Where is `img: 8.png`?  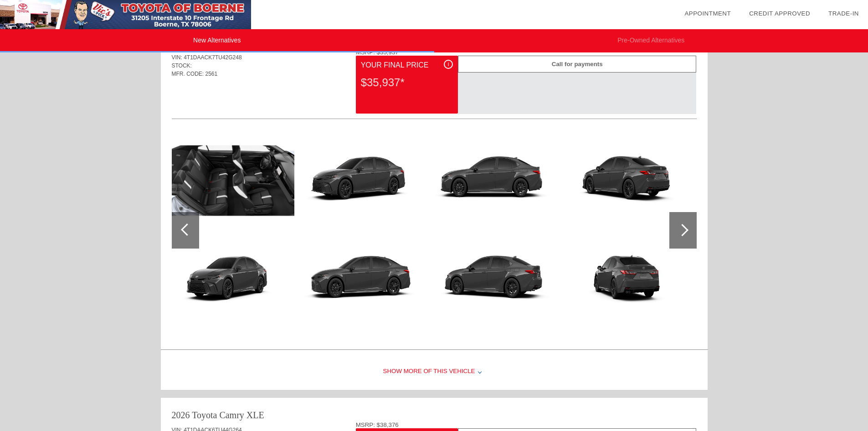 img: 8.png is located at coordinates (751, 180).